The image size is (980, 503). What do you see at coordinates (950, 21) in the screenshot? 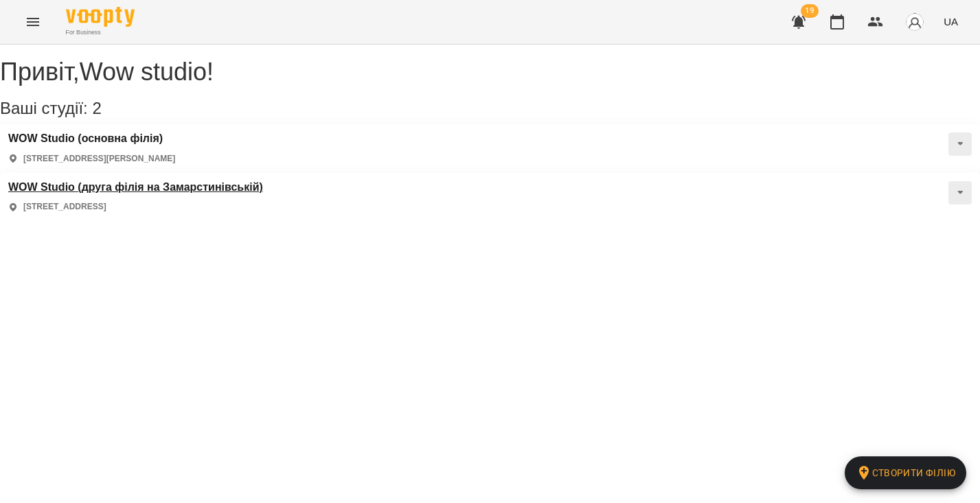
I see `button: UA` at bounding box center [950, 21].